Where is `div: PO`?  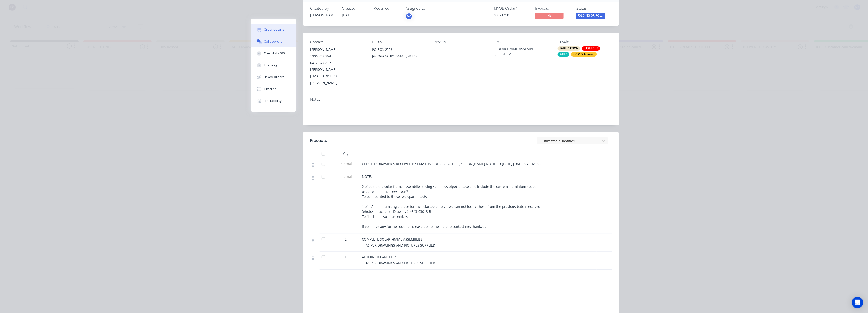 div: PO is located at coordinates (522, 42).